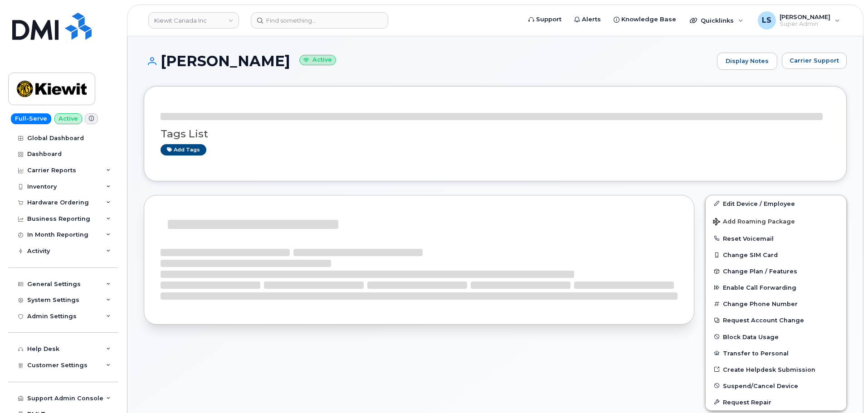 The width and height of the screenshot is (868, 413). I want to click on button: Change Phone Number, so click(776, 304).